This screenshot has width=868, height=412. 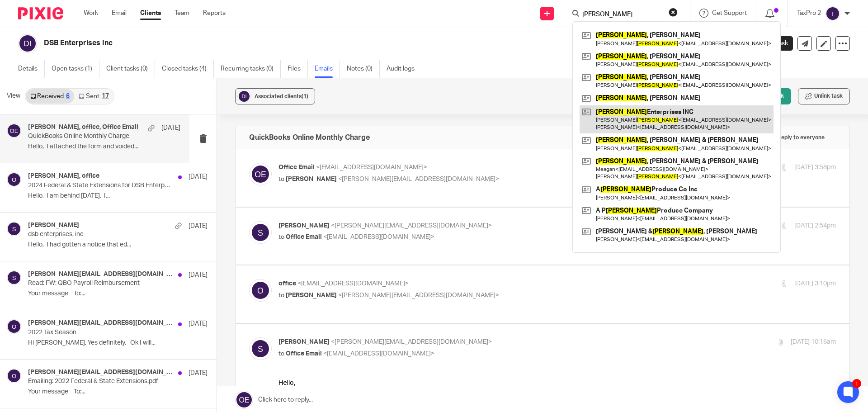 What do you see at coordinates (75, 69) in the screenshot?
I see `a: Open tasks (1)` at bounding box center [75, 69].